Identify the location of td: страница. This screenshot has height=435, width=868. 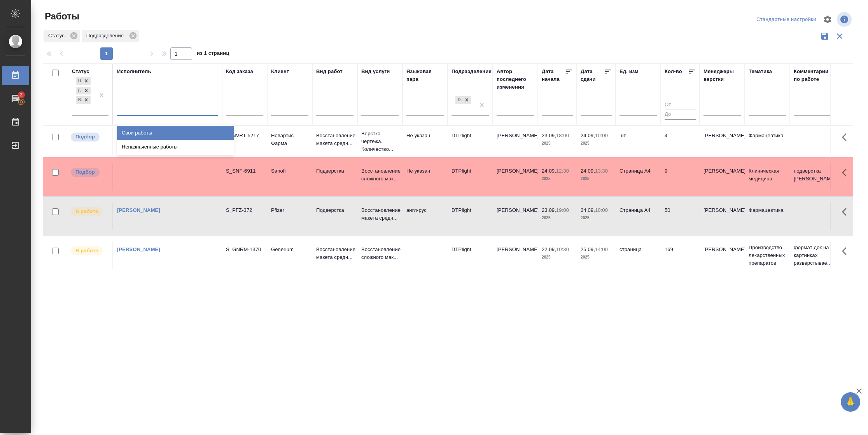
(638, 255).